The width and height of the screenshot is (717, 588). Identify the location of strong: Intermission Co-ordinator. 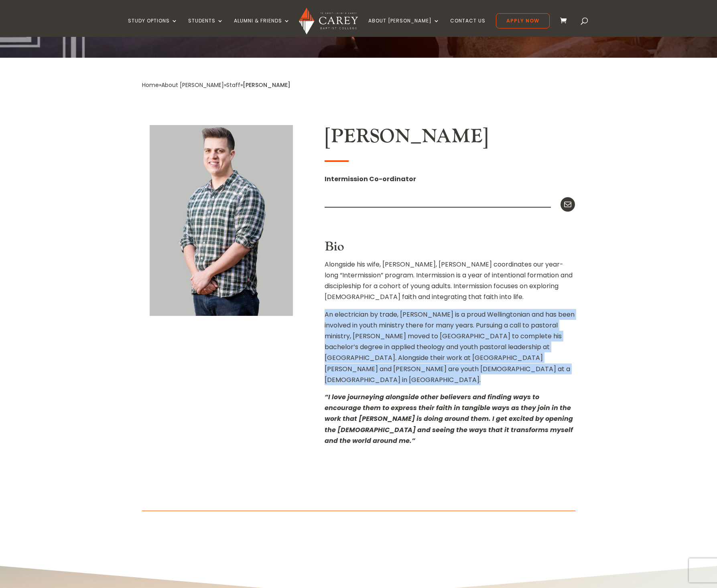
(370, 179).